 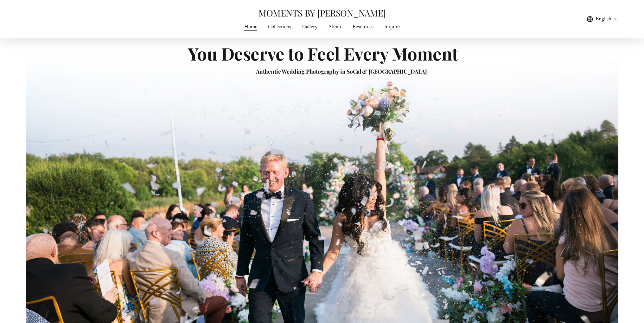 What do you see at coordinates (310, 27) in the screenshot?
I see `span: Gallery` at bounding box center [310, 27].